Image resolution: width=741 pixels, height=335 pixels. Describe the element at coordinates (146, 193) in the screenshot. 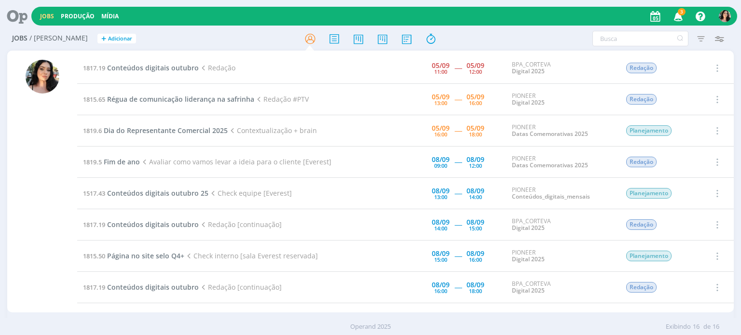

I see `a: 1517.43Conteúdos digitais outubro 25` at that location.